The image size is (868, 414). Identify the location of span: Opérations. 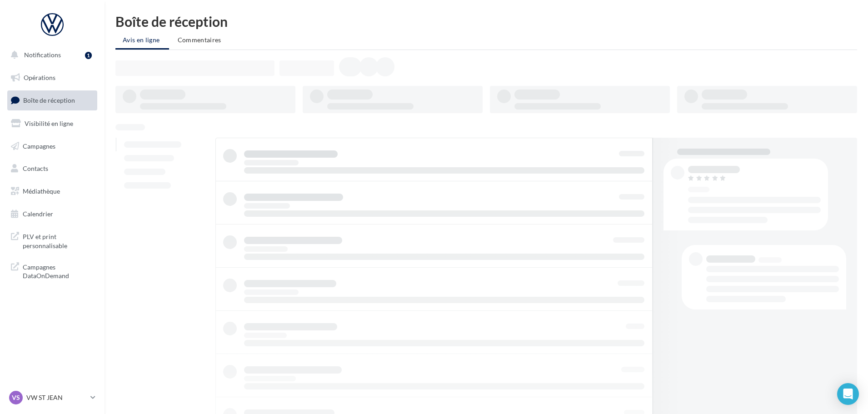
(39, 78).